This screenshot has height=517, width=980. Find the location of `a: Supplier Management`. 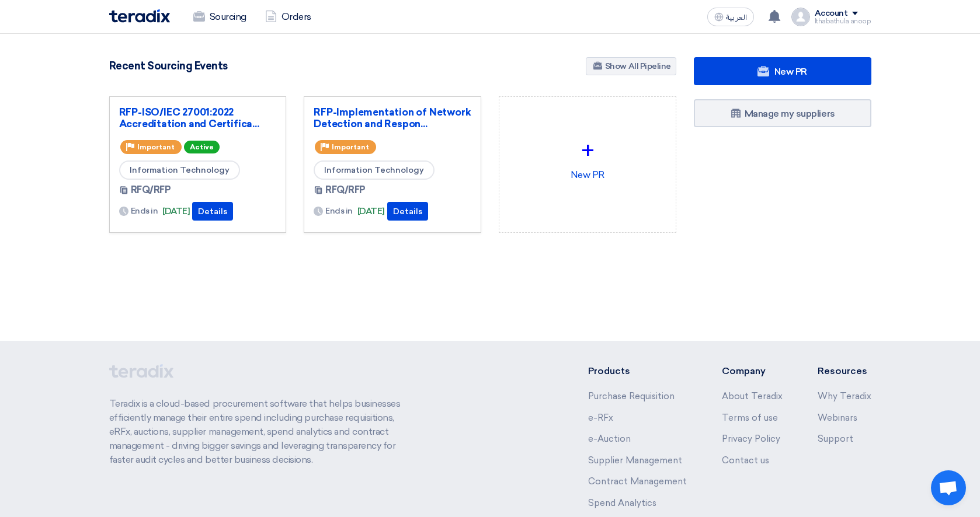

a: Supplier Management is located at coordinates (634, 460).